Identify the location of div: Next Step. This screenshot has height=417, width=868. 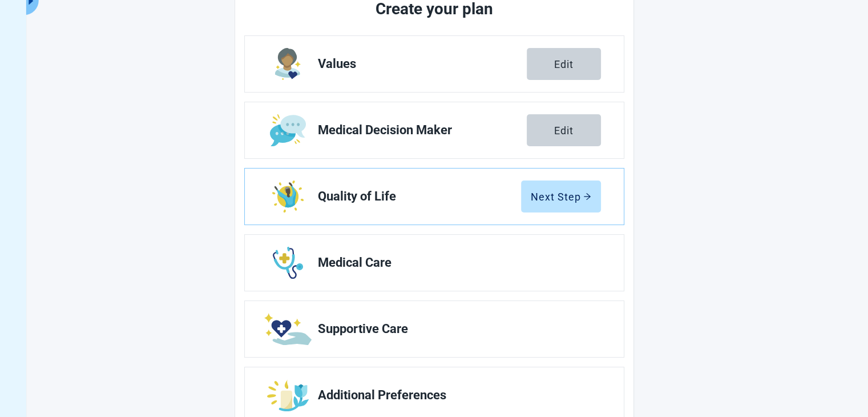
(561, 197).